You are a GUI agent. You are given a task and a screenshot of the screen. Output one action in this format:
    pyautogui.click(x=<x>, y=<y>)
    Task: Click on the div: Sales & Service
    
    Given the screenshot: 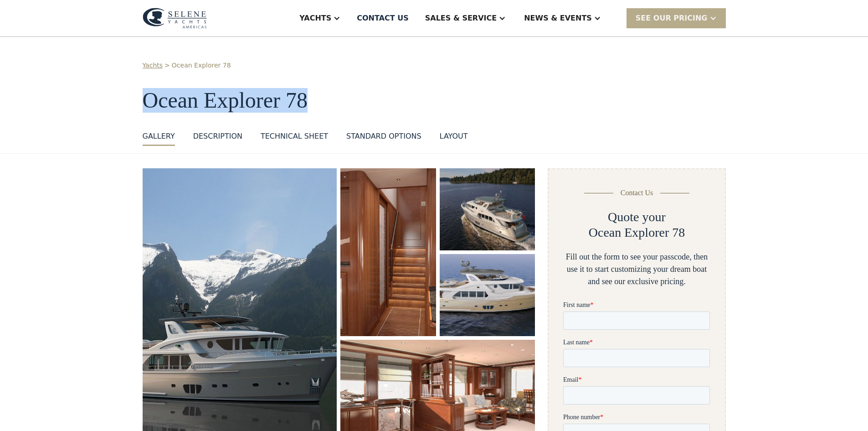 What is the action you would take?
    pyautogui.click(x=461, y=18)
    